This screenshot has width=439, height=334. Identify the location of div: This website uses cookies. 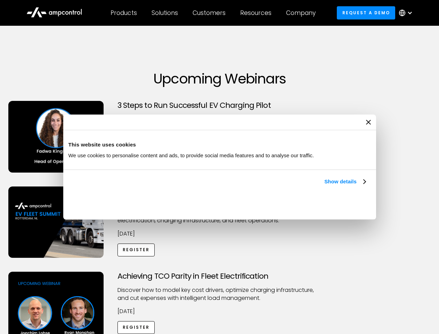
(220, 145).